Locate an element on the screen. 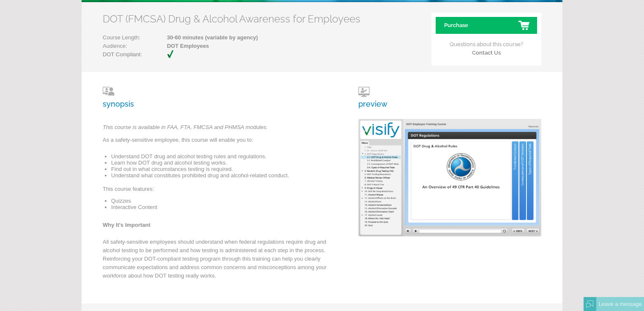 This screenshot has width=644, height=311. p: This course features: is located at coordinates (217, 191).